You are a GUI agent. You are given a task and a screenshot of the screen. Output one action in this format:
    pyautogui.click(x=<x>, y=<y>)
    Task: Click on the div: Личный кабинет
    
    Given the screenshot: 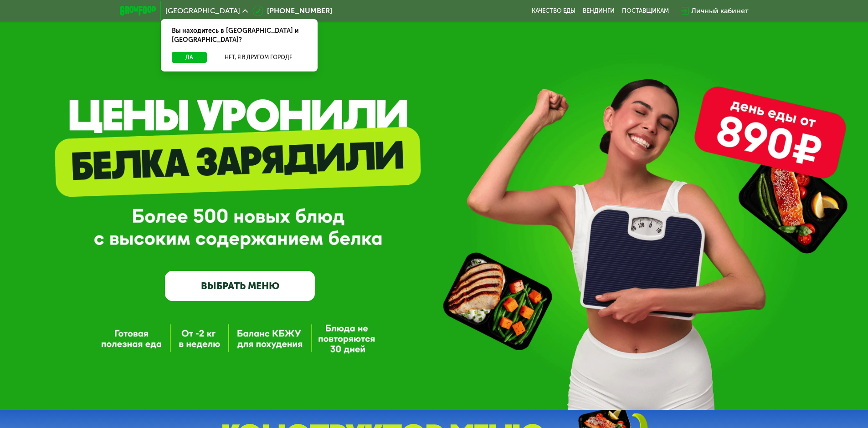 What is the action you would take?
    pyautogui.click(x=720, y=11)
    